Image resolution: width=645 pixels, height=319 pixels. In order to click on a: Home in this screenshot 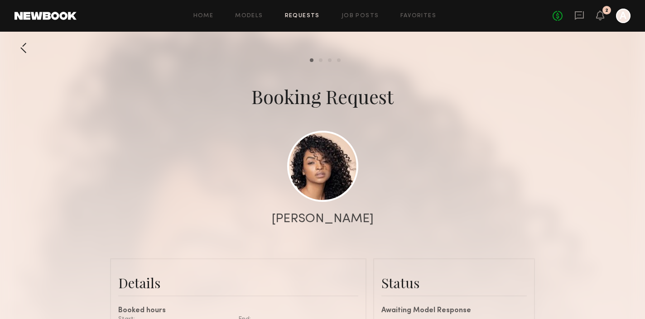, I will do `click(203, 16)`.